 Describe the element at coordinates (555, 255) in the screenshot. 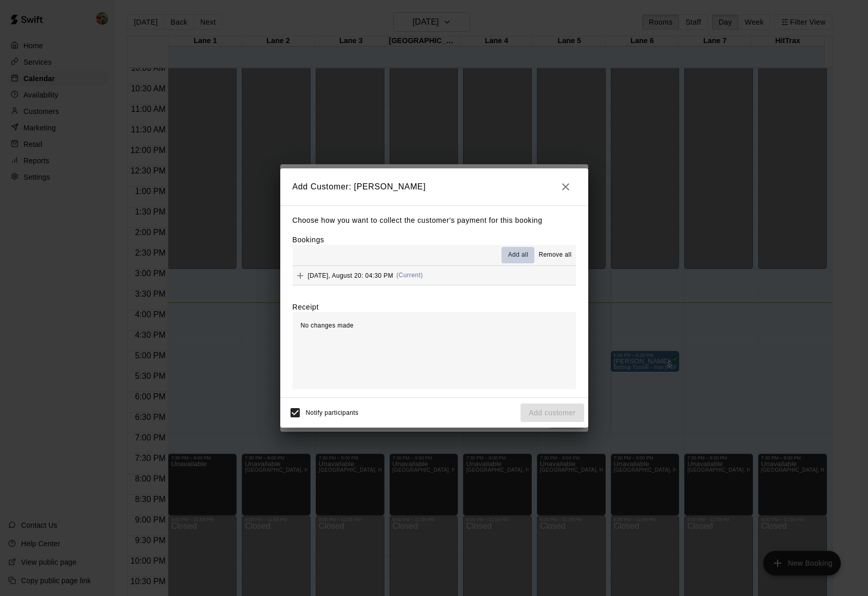

I see `button: Remove all` at that location.